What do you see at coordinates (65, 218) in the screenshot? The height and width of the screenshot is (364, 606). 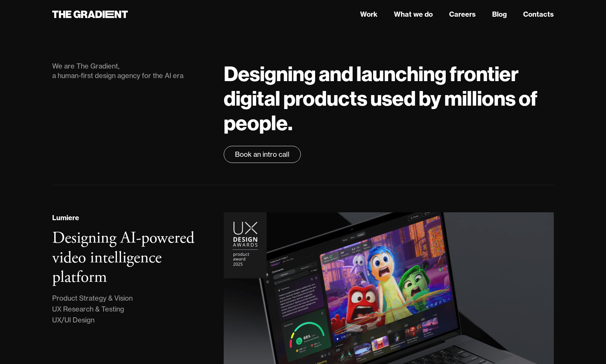 I see `div: Lumiere` at bounding box center [65, 218].